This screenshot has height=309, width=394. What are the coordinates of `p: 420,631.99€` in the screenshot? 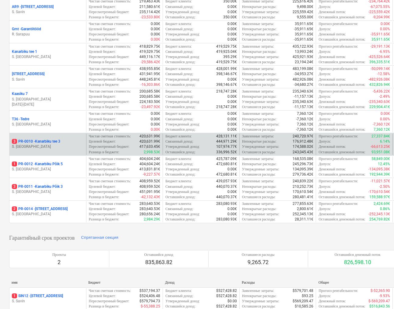 It's located at (150, 136).